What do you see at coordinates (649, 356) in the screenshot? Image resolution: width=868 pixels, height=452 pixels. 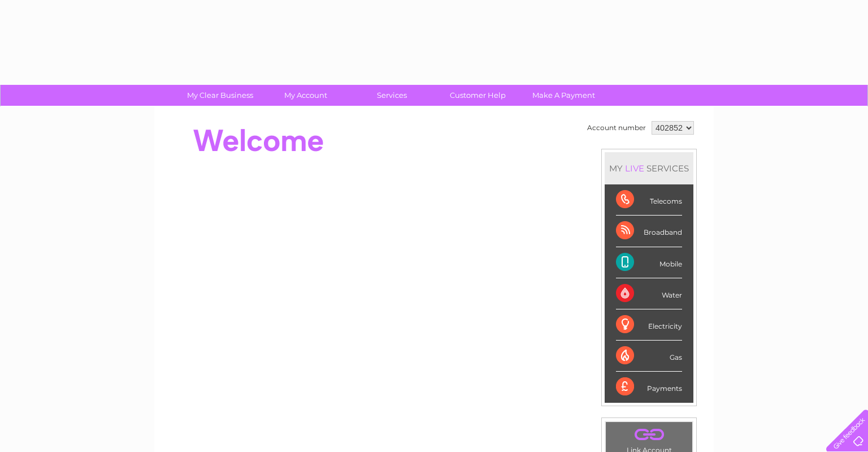 I see `div: Gas` at bounding box center [649, 356].